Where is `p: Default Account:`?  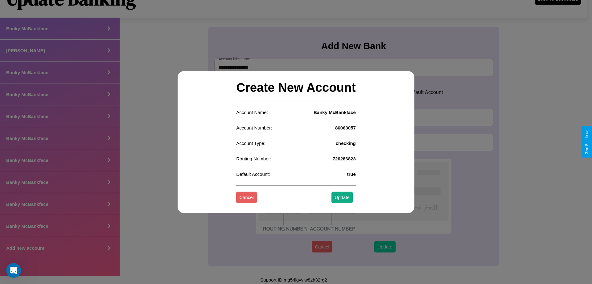 p: Default Account: is located at coordinates (253, 174).